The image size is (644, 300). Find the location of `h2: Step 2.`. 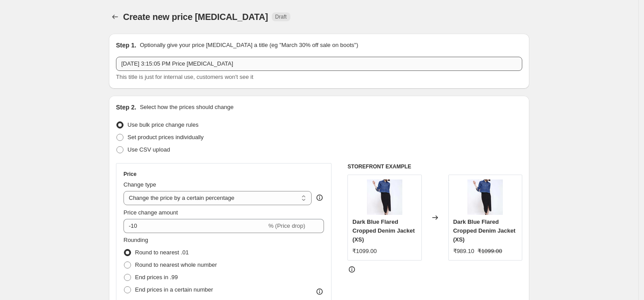

h2: Step 2. is located at coordinates (126, 107).